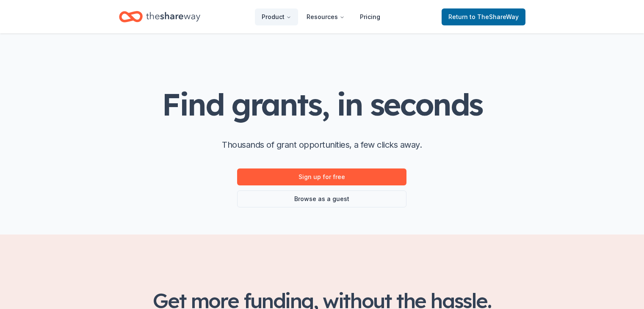 The height and width of the screenshot is (309, 644). What do you see at coordinates (322, 177) in the screenshot?
I see `a: Sign up for free` at bounding box center [322, 177].